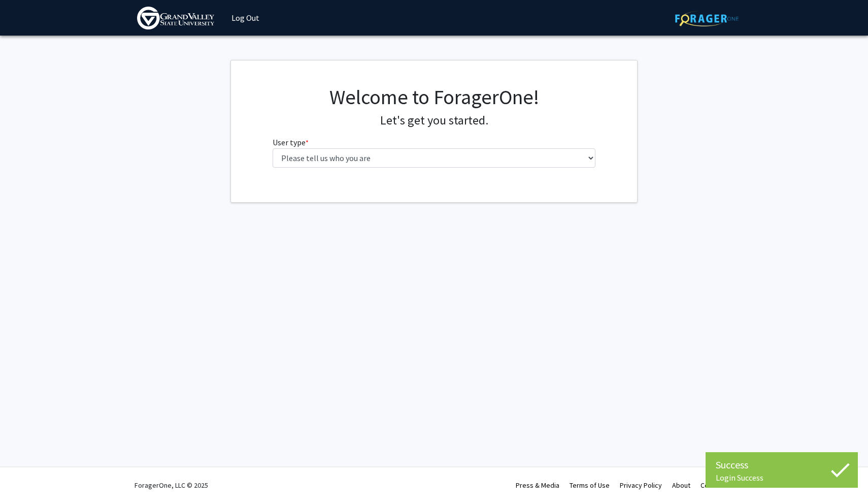 This screenshot has height=503, width=868. Describe the element at coordinates (706, 19) in the screenshot. I see `img: ForagerOne Logo` at that location.